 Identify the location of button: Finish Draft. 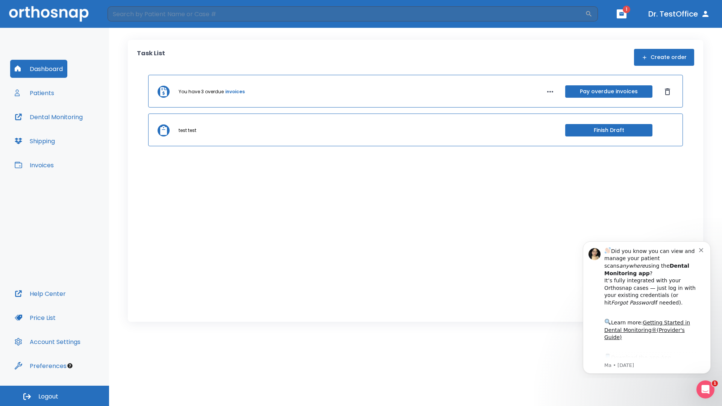
(609, 130).